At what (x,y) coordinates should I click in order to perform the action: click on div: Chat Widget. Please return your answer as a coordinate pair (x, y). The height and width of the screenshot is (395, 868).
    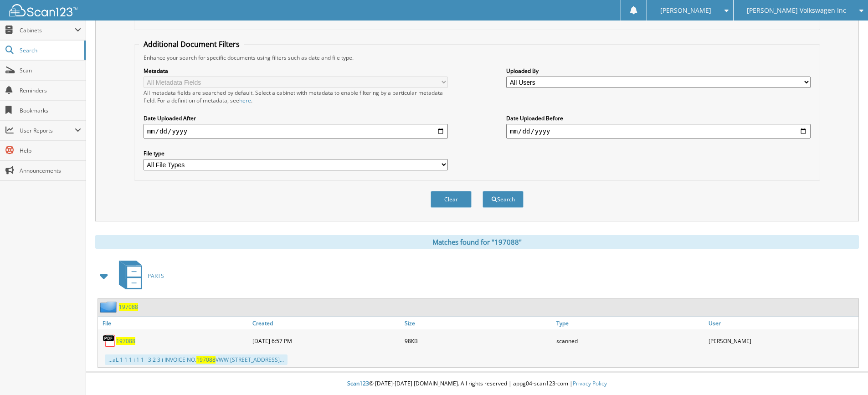
    Looking at the image, I should click on (845, 373).